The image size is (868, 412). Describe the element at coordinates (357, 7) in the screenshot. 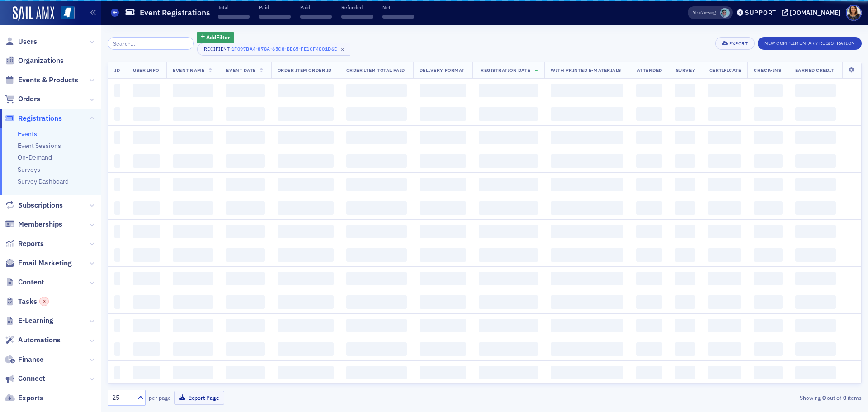

I see `p: Refunded` at that location.